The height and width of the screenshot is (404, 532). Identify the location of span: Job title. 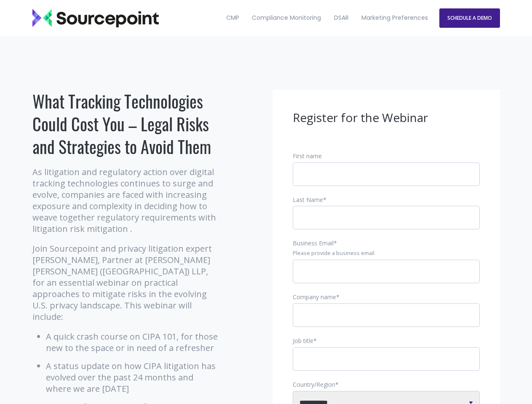
(303, 341).